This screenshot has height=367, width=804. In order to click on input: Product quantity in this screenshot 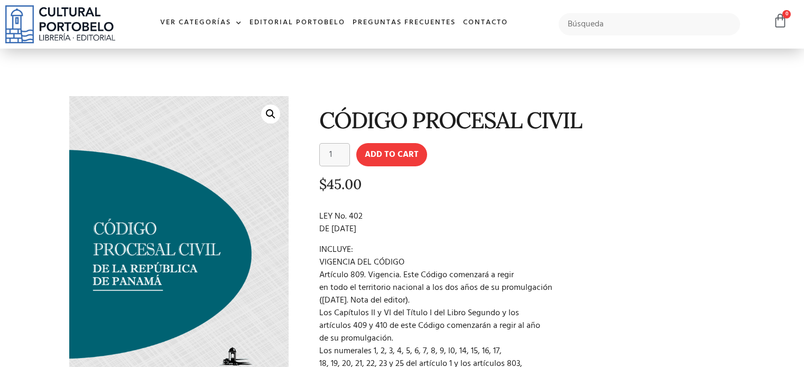, I will do `click(334, 155)`.